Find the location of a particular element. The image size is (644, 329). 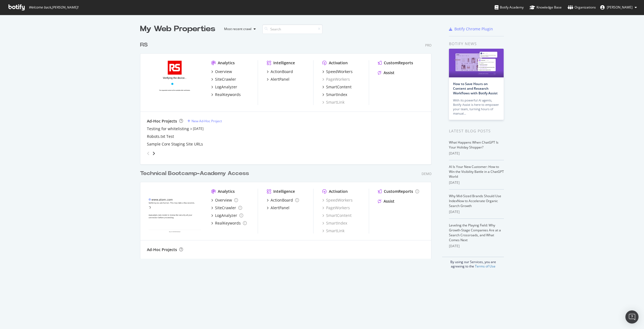

a: Leveling the Playing Field: Why Growth-Stage Companies Are at a Search Crossroads, and What Comes... is located at coordinates (475, 232).